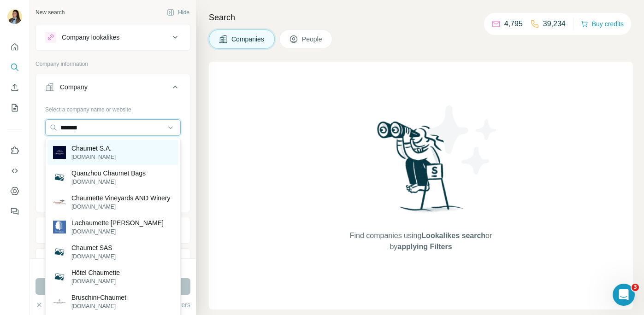 This screenshot has width=644, height=315. I want to click on button: Dashboard, so click(15, 191).